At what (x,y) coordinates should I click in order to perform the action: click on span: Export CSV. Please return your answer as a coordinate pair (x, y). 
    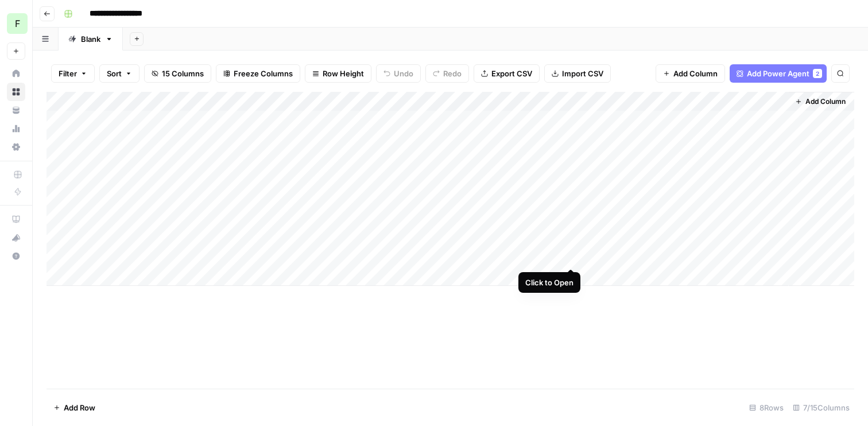
    Looking at the image, I should click on (511, 74).